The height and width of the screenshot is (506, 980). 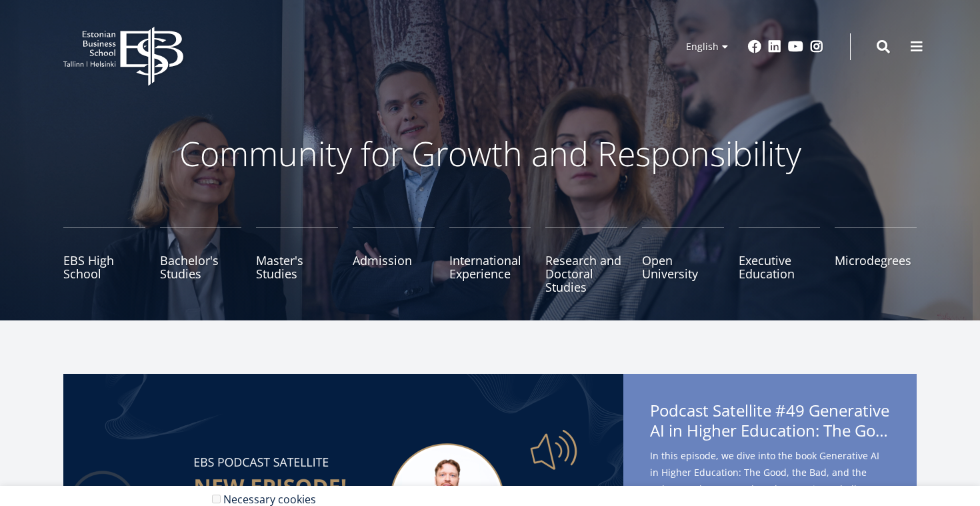 What do you see at coordinates (201, 260) in the screenshot?
I see `a: Bachelor's Studies` at bounding box center [201, 260].